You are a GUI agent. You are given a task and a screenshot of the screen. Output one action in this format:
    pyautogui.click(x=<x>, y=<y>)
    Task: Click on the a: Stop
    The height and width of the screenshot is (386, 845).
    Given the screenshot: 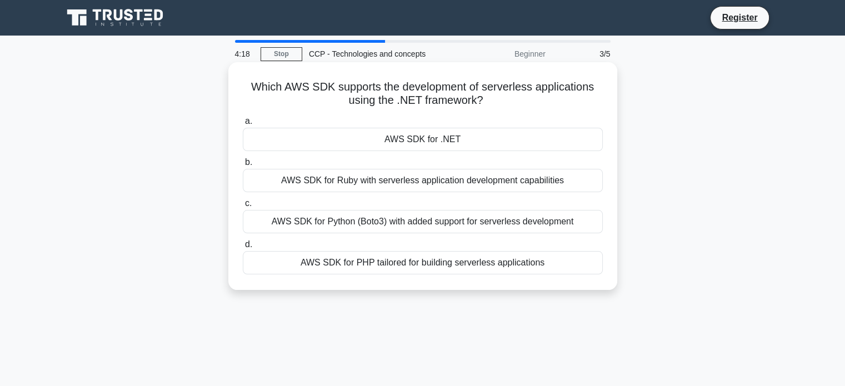 What is the action you would take?
    pyautogui.click(x=281, y=54)
    